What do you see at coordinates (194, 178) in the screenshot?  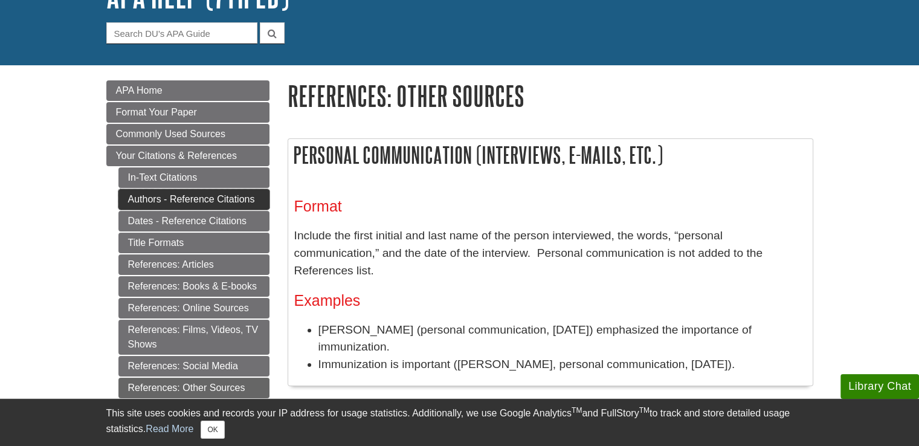 I see `a: In-Text Citations` at bounding box center [194, 178].